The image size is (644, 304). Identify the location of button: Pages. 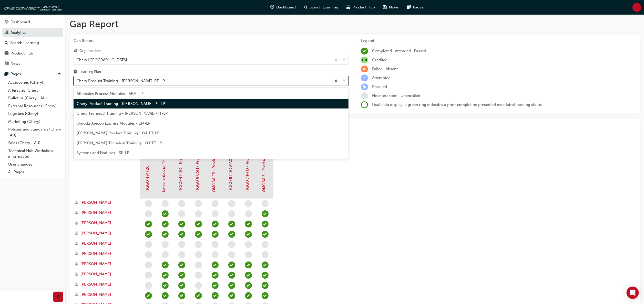
(33, 74).